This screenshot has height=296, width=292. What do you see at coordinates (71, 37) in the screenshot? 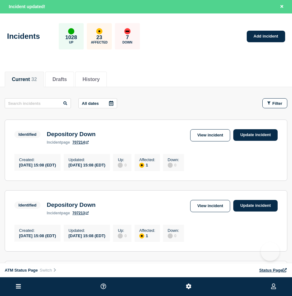
I see `p: 1028` at bounding box center [71, 37].